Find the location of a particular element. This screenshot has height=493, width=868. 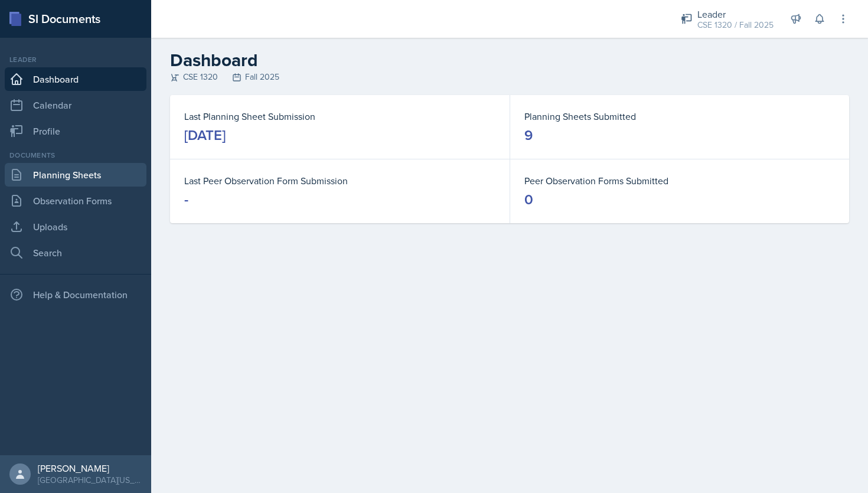

div: 0 is located at coordinates (528, 200).